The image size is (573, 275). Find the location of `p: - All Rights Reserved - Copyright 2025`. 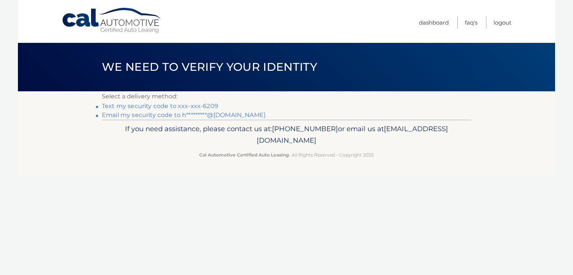

p: - All Rights Reserved - Copyright 2025 is located at coordinates (287, 155).